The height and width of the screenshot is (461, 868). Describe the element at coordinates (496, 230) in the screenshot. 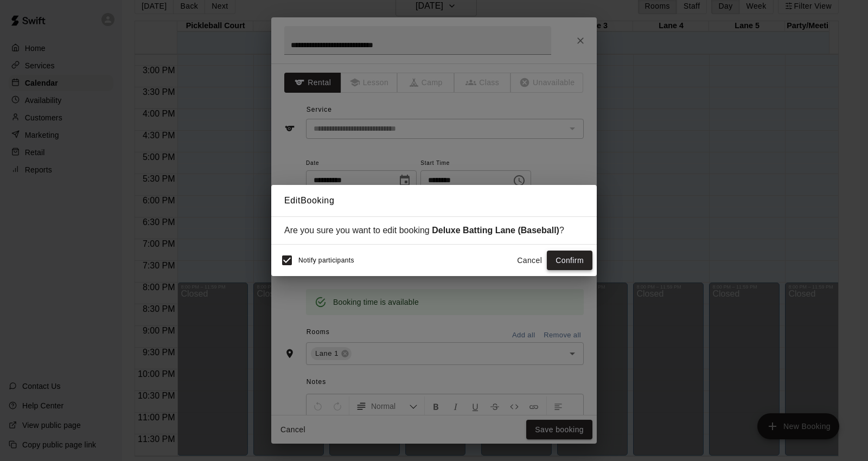

I see `strong: Deluxe Batting Lane (Baseball)` at that location.